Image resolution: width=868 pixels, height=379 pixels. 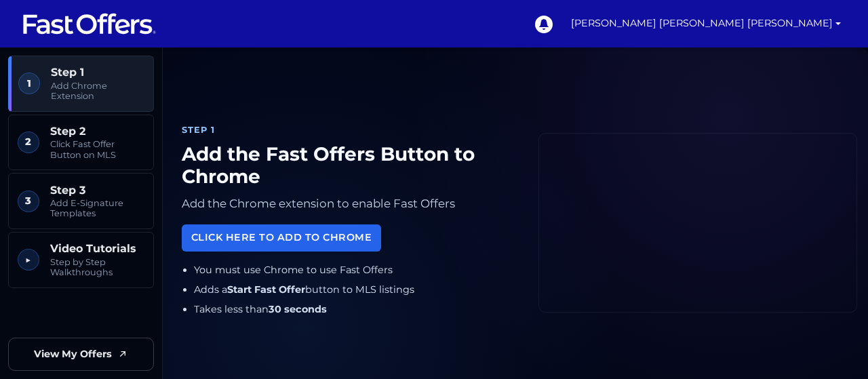 I want to click on span: Add E-Signature Templates, so click(x=97, y=208).